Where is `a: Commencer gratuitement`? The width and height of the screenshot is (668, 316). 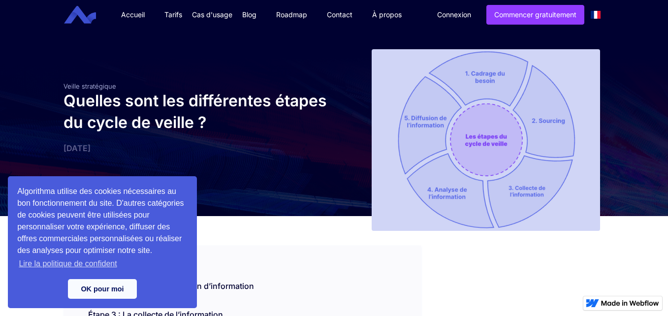
a: Commencer gratuitement is located at coordinates (535, 15).